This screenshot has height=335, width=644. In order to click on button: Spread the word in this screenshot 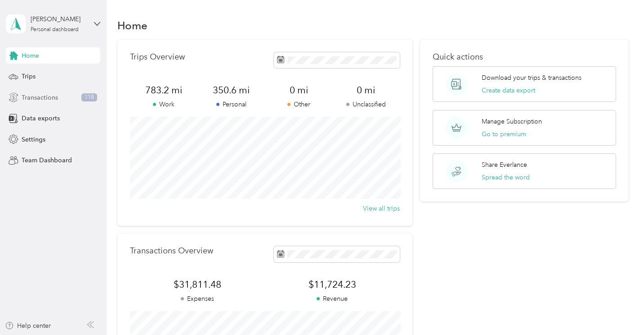, I will do `click(506, 177)`.